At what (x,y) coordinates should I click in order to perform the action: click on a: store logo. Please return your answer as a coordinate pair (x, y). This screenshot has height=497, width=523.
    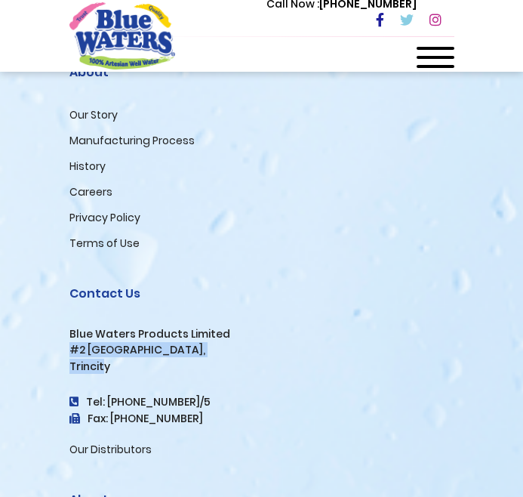
    Looking at the image, I should click on (122, 35).